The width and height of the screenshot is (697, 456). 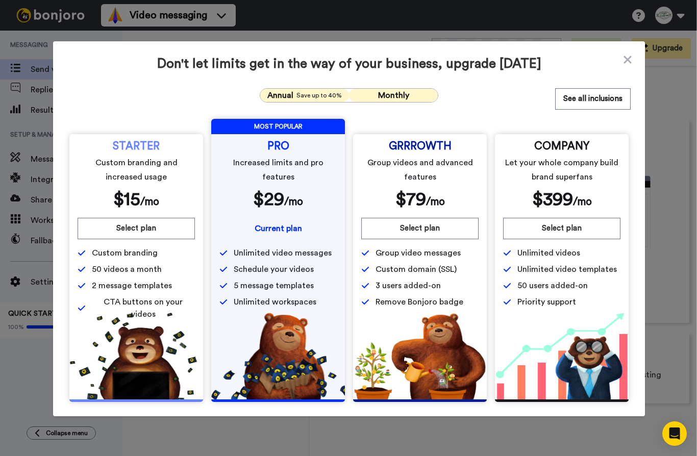 I want to click on span: PRO, so click(x=278, y=146).